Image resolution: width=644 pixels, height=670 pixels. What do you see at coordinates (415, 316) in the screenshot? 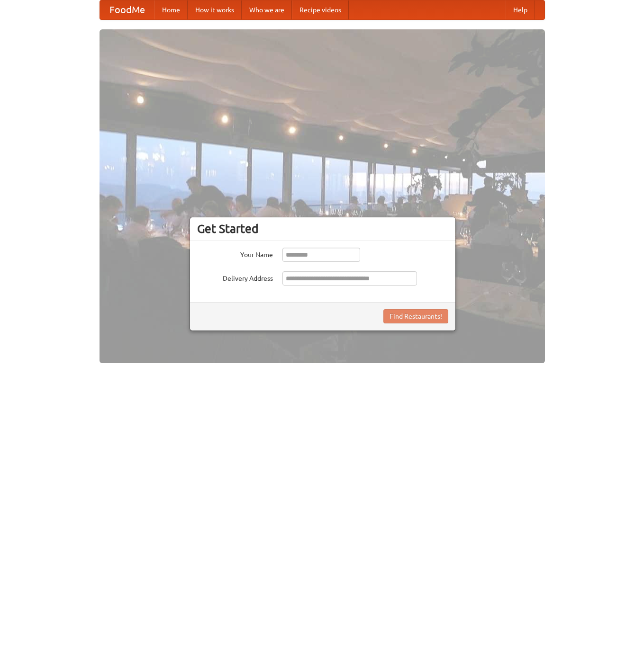
I see `button: Find Restaurants!` at bounding box center [415, 316].